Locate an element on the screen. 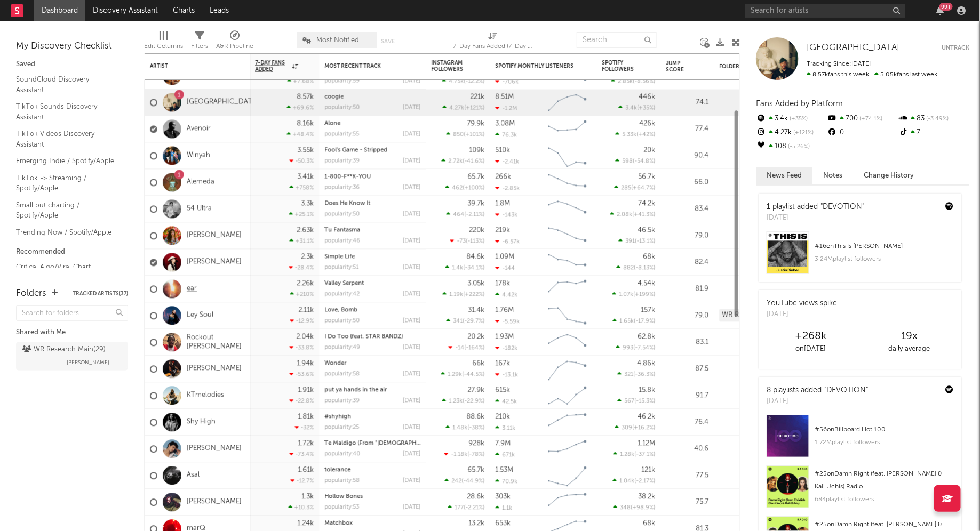 Image resolution: width=980 pixels, height=531 pixels. span: -13.1 % is located at coordinates (645, 241).